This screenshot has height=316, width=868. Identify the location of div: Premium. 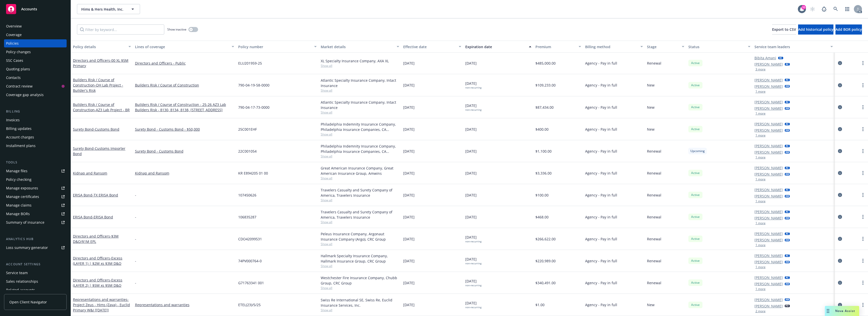
(555, 47).